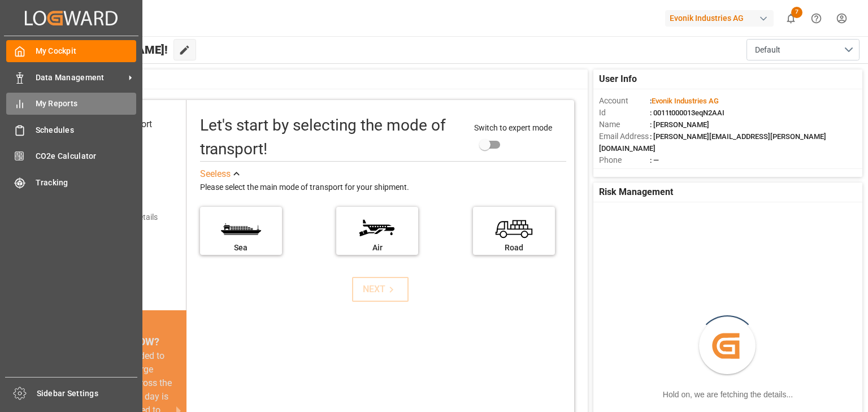 The image size is (868, 412). Describe the element at coordinates (87, 393) in the screenshot. I see `span: Sidebar Settings` at that location.